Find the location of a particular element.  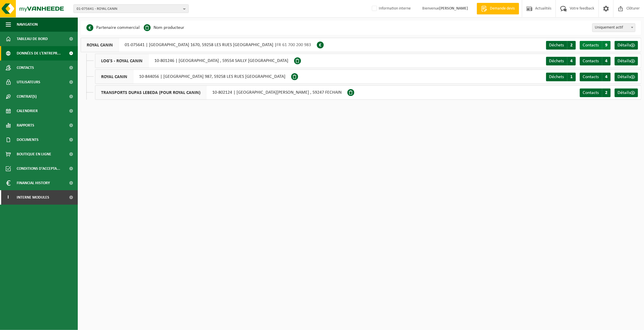

span: 1 is located at coordinates (572, 77).